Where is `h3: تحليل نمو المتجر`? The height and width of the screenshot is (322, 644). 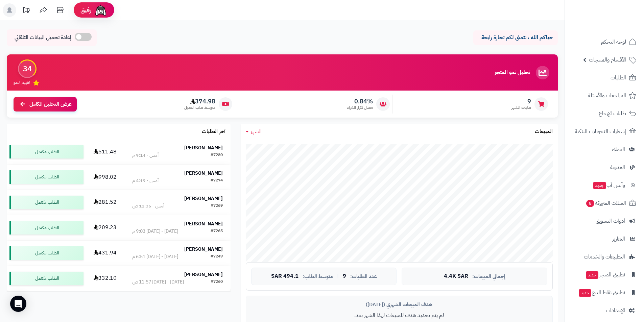
h3: تحليل نمو المتجر is located at coordinates (512, 73).